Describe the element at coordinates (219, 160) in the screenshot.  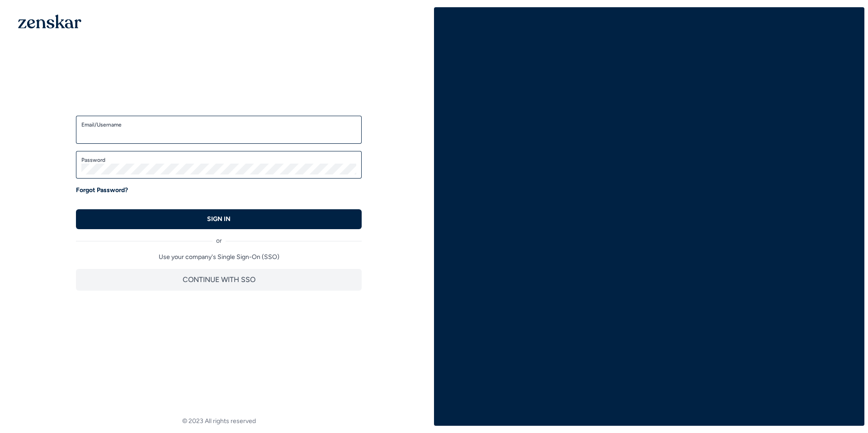
I see `label: Password` at that location.